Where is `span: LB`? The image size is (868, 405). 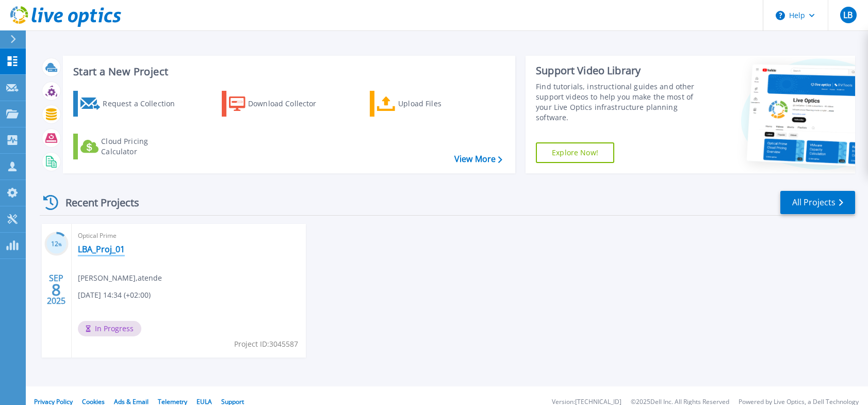
span: LB is located at coordinates (847, 15).